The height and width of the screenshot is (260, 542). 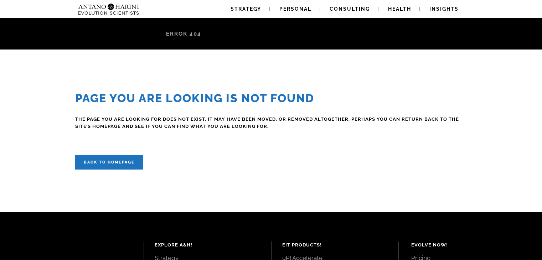 I want to click on h4: EIT Products!, so click(x=335, y=245).